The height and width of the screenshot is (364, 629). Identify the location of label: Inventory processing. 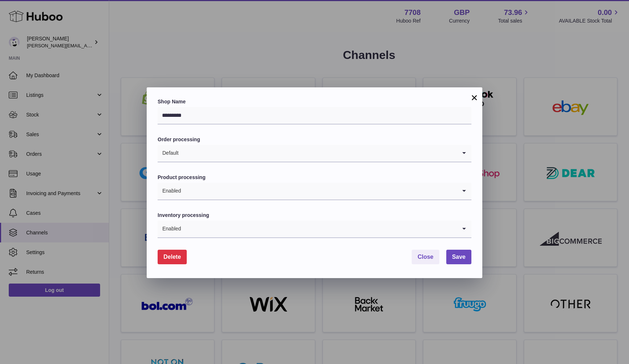
(314, 215).